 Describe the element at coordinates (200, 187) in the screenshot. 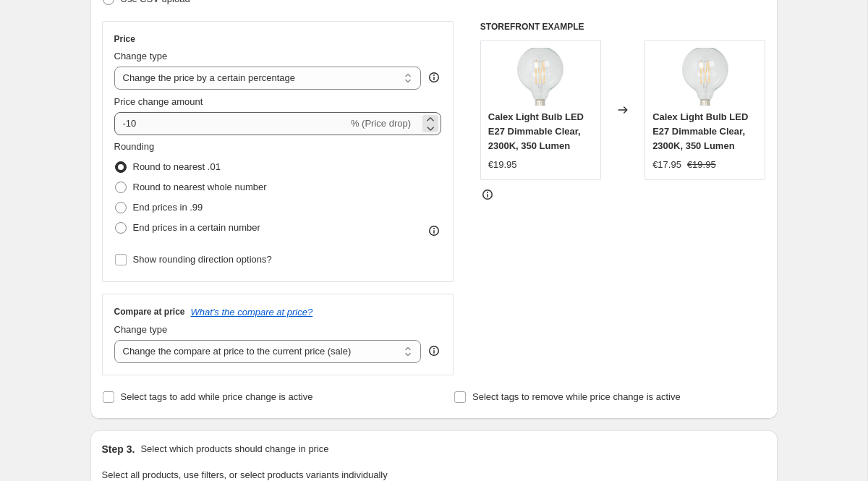

I see `span: Round to nearest whole number` at that location.